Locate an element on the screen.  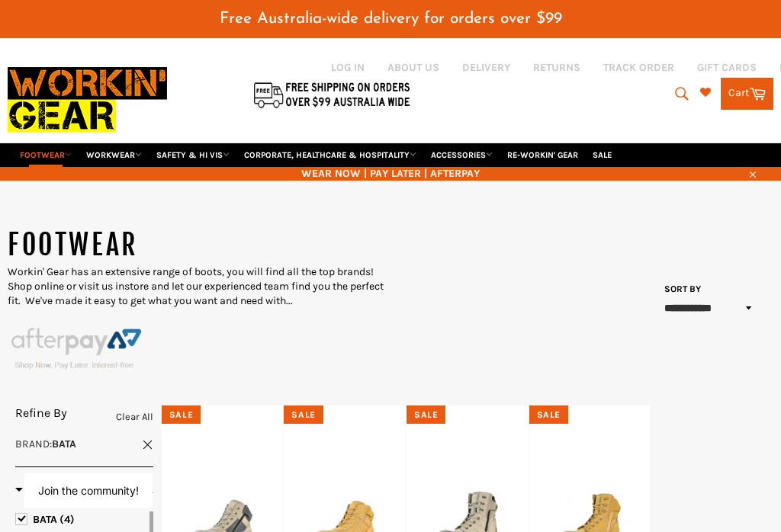
span: BATA is located at coordinates (45, 520).